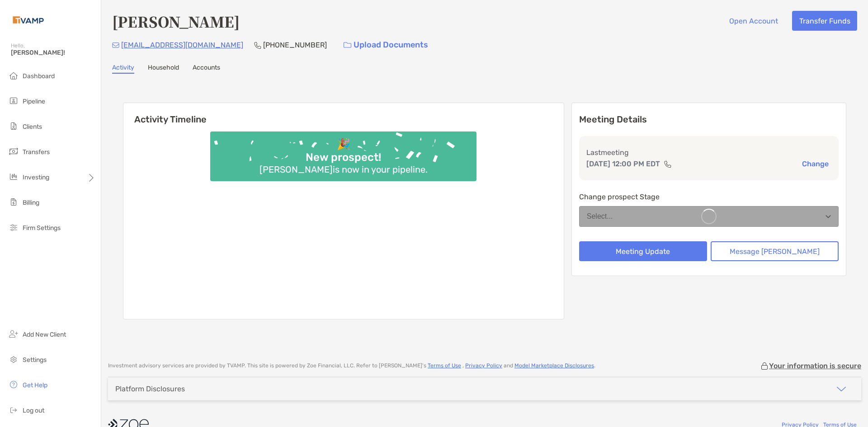  I want to click on img: Phone Icon, so click(258, 45).